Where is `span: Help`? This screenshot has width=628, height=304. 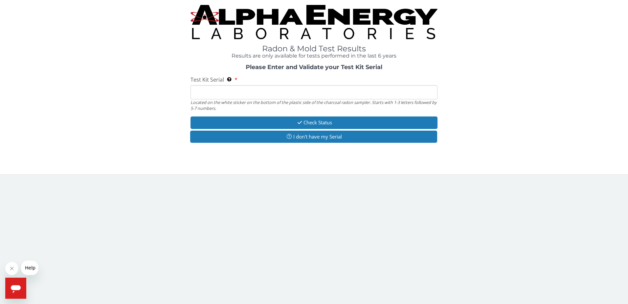 span: Help is located at coordinates (9, 7).